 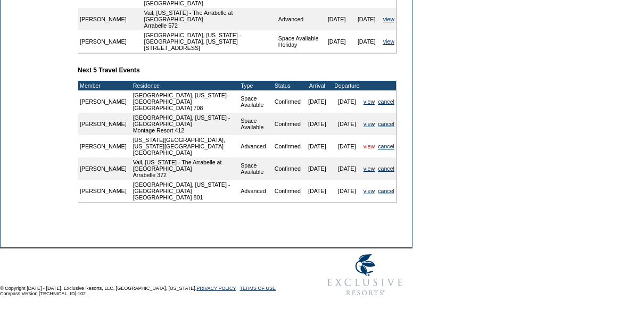 What do you see at coordinates (347, 86) in the screenshot?
I see `td: Departure` at bounding box center [347, 86].